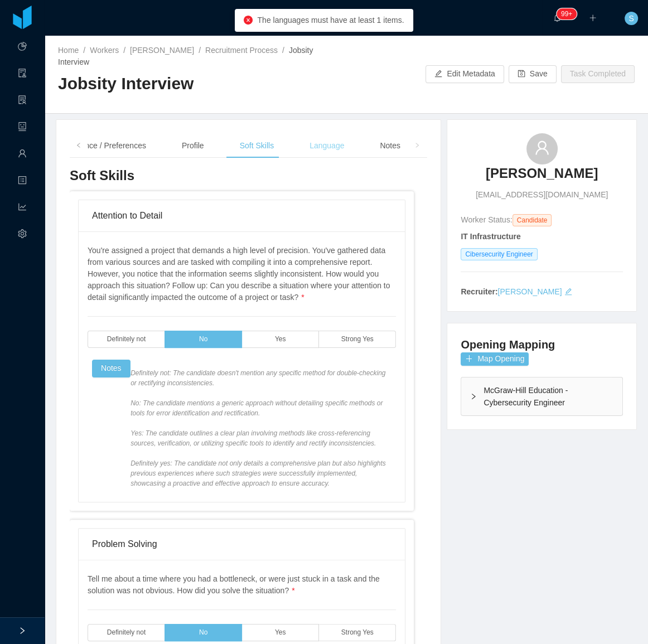 This screenshot has height=644, width=648. Describe the element at coordinates (257, 146) in the screenshot. I see `div: Soft Skills` at that location.